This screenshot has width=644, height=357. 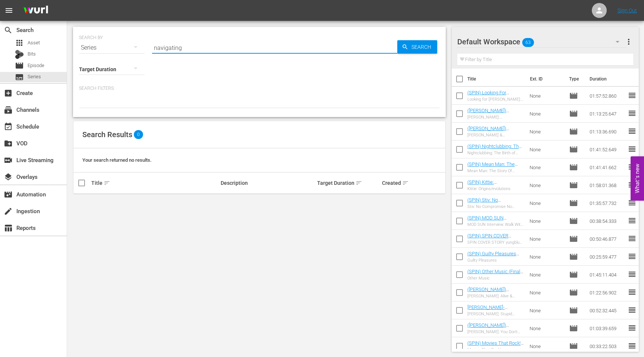 I want to click on span: Ingestion, so click(x=8, y=211).